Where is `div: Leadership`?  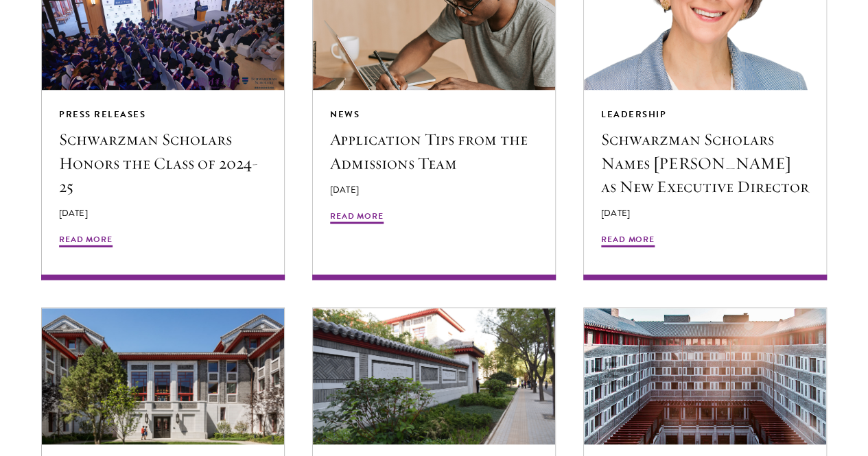
div: Leadership is located at coordinates (705, 114).